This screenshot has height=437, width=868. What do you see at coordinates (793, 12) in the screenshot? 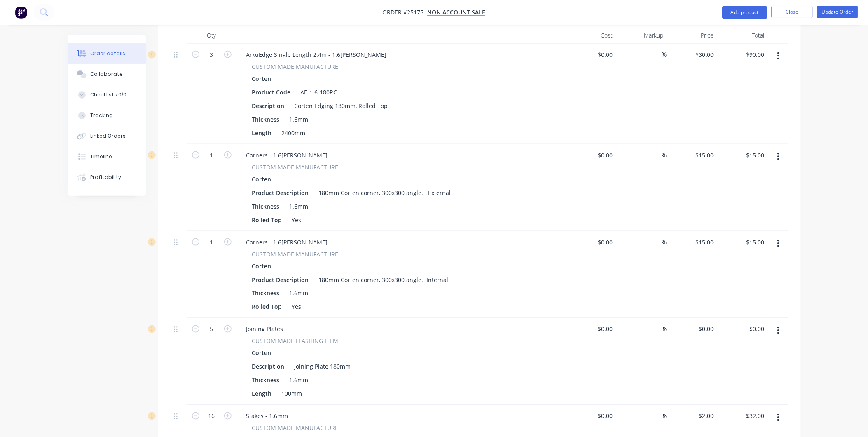
I see `button: Close` at bounding box center [793, 12].